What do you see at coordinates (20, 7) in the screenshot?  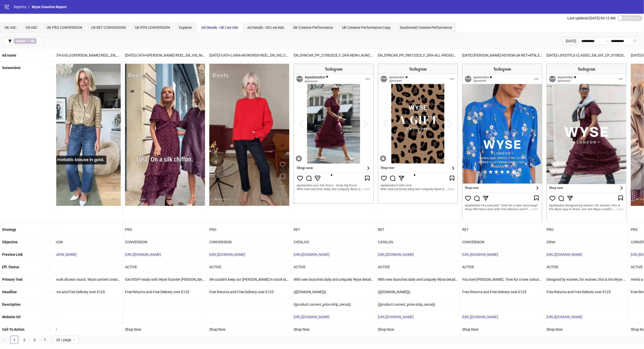 I see `a: Reports` at bounding box center [20, 7].